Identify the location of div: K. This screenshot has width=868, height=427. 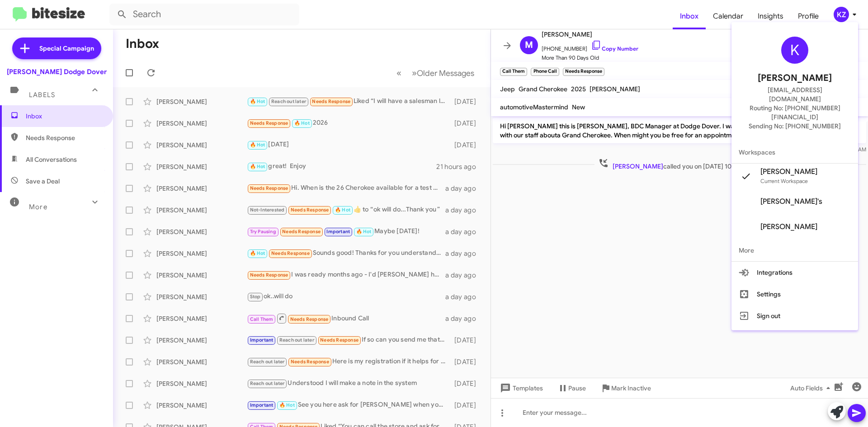
(795, 50).